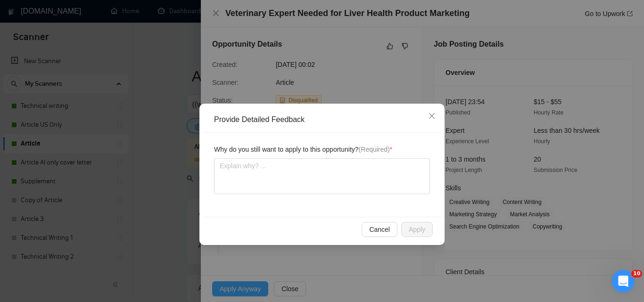  What do you see at coordinates (325, 120) in the screenshot?
I see `div: Provide Detailed Feedback` at bounding box center [325, 120].